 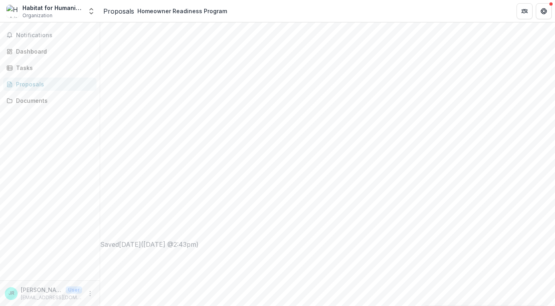 I want to click on a: Documents, so click(x=50, y=100).